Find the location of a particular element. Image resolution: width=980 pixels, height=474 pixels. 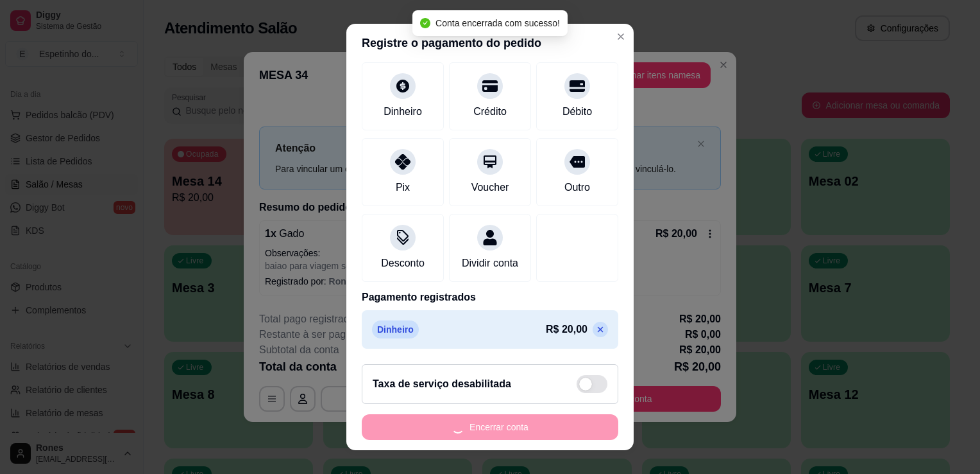

div: Débito is located at coordinates (577, 112).